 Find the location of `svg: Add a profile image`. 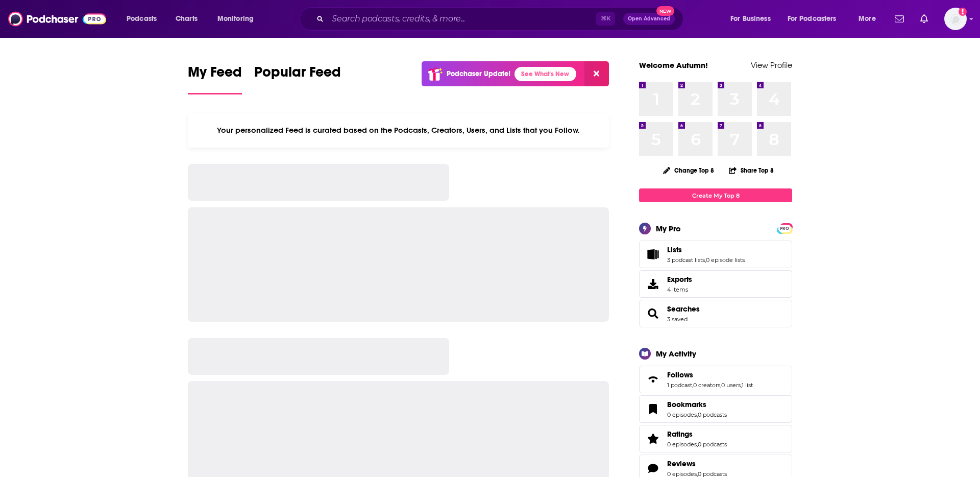

svg: Add a profile image is located at coordinates (963, 12).